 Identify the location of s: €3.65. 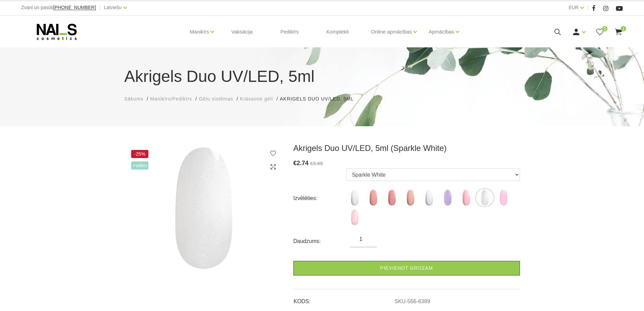
(317, 163).